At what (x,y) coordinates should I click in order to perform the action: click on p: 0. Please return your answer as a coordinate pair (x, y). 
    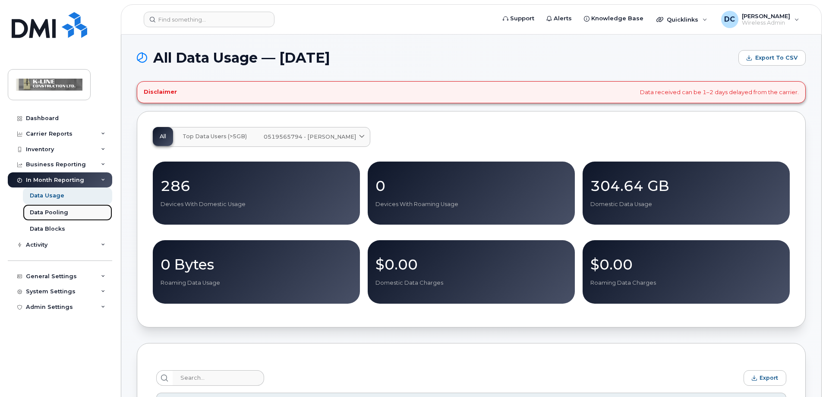
    Looking at the image, I should click on (471, 186).